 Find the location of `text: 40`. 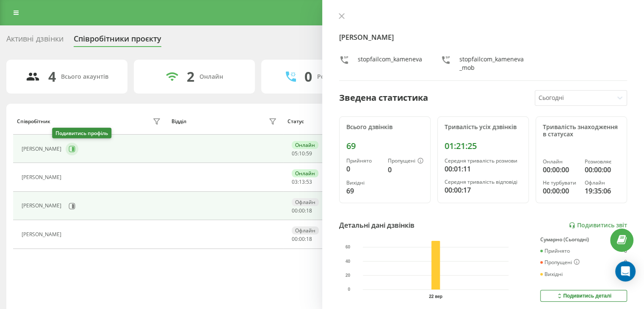

text: 40 is located at coordinates (348, 261).